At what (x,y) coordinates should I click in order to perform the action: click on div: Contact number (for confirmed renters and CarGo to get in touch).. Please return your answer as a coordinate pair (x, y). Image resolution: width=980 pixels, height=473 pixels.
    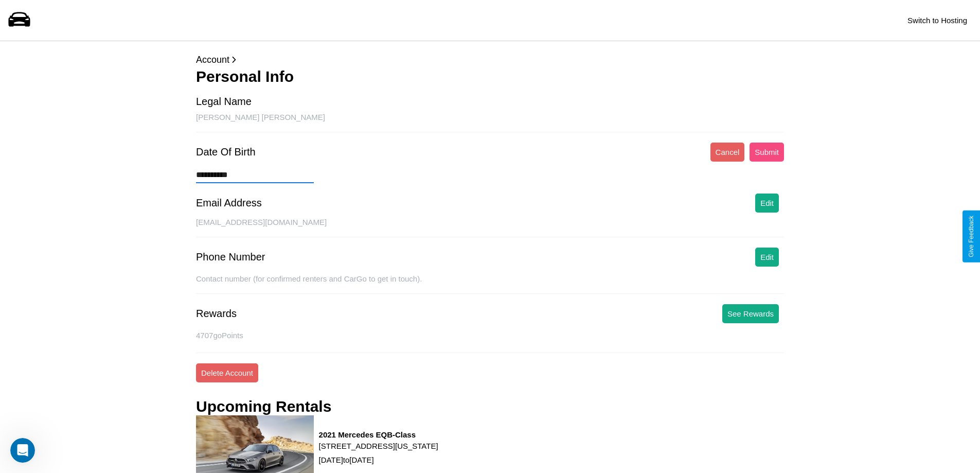
    Looking at the image, I should click on (490, 284).